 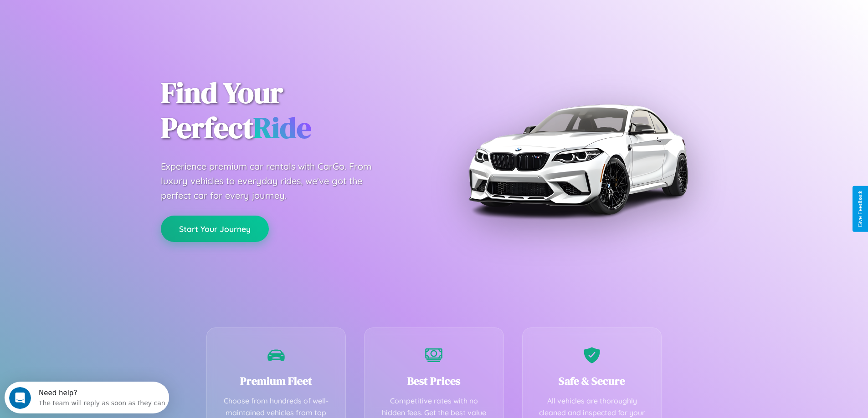 What do you see at coordinates (274, 181) in the screenshot?
I see `p: Experience premium car rentals with CarGo. From luxury vehicles to everyday rides, we've got the ...` at bounding box center [274, 181].